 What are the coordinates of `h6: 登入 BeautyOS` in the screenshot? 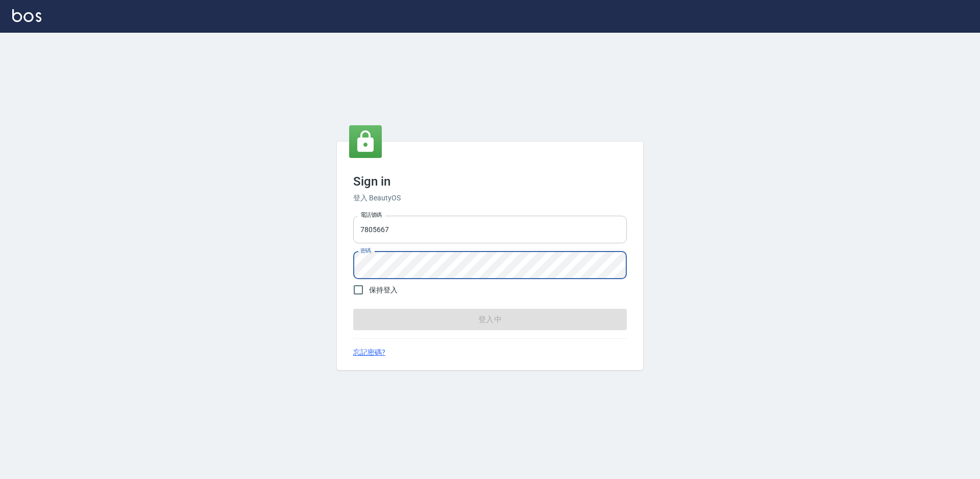 It's located at (490, 198).